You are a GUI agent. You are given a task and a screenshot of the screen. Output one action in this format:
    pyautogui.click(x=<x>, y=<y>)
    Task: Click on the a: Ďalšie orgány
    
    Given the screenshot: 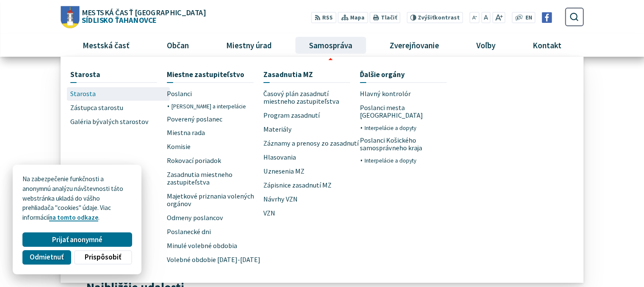 What is the action you would take?
    pyautogui.click(x=403, y=74)
    